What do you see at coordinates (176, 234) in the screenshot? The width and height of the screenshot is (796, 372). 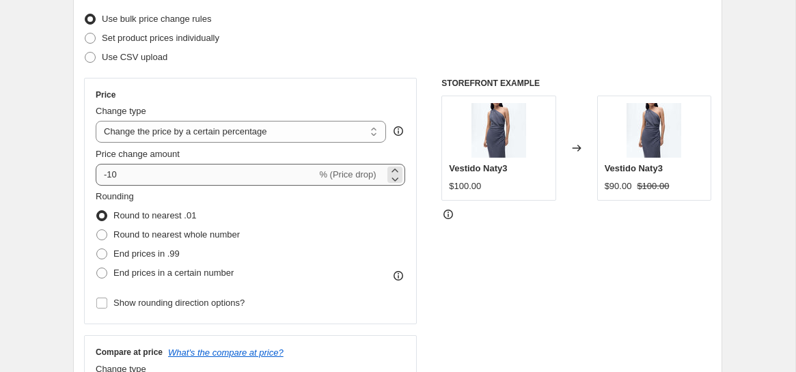 I see `span: Round to nearest whole number` at bounding box center [176, 234].